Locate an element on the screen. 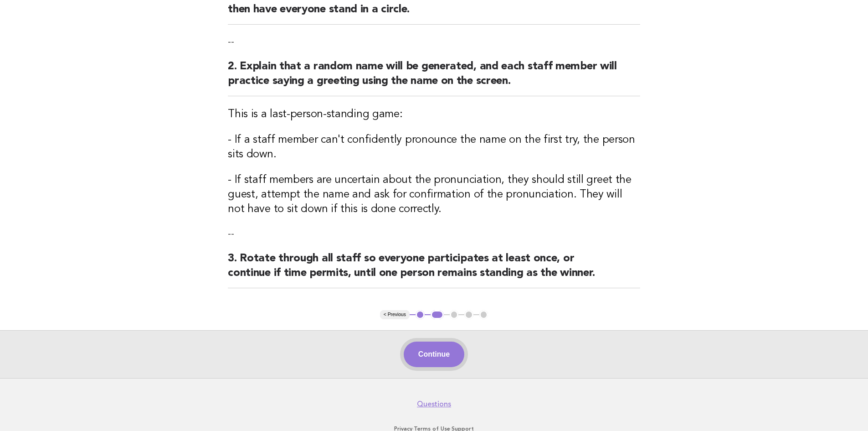 This screenshot has width=868, height=431. button: Continue is located at coordinates (434, 355).